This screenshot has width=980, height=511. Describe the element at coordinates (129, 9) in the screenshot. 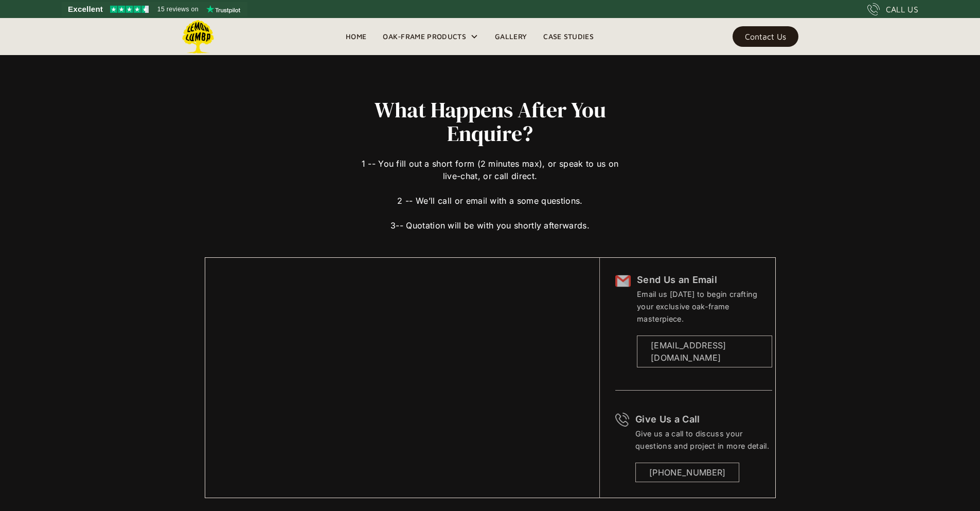

I see `img: Trustpilot 4.5 stars` at that location.